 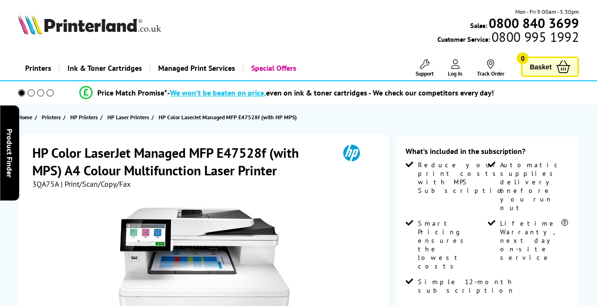 What do you see at coordinates (132, 93) in the screenshot?
I see `span: Price Match Promise*` at bounding box center [132, 93].